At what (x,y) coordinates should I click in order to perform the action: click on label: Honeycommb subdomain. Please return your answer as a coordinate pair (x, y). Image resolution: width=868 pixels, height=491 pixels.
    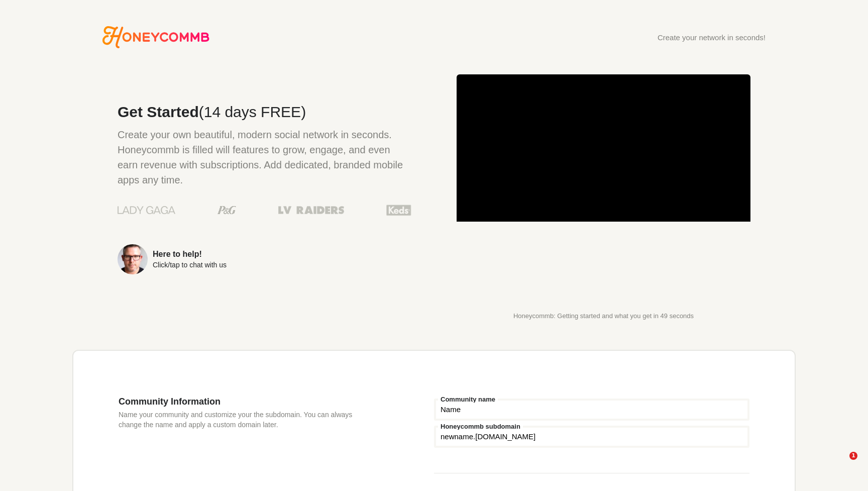
    Looking at the image, I should click on (481, 426).